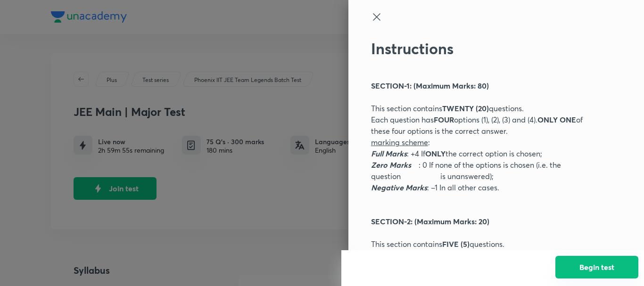  What do you see at coordinates (480, 125) in the screenshot?
I see `p: Each question has options (1), (2), (3) and (4). of these four options is the correct answer.` at bounding box center [480, 125].